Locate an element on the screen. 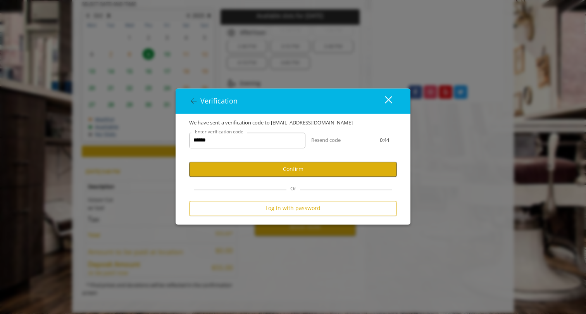 The width and height of the screenshot is (586, 314). button: Log in with password is located at coordinates (293, 208).